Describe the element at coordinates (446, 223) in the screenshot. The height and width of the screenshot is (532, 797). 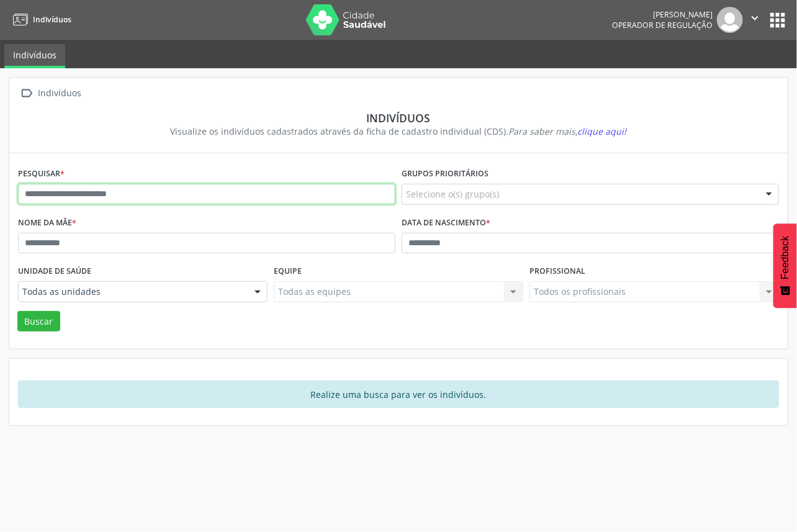
I see `label: Data de nascimento` at that location.